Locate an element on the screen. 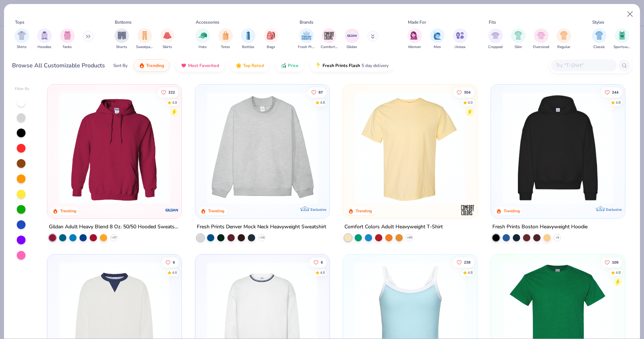 This screenshot has height=339, width=644. div: Brands is located at coordinates (307, 22).